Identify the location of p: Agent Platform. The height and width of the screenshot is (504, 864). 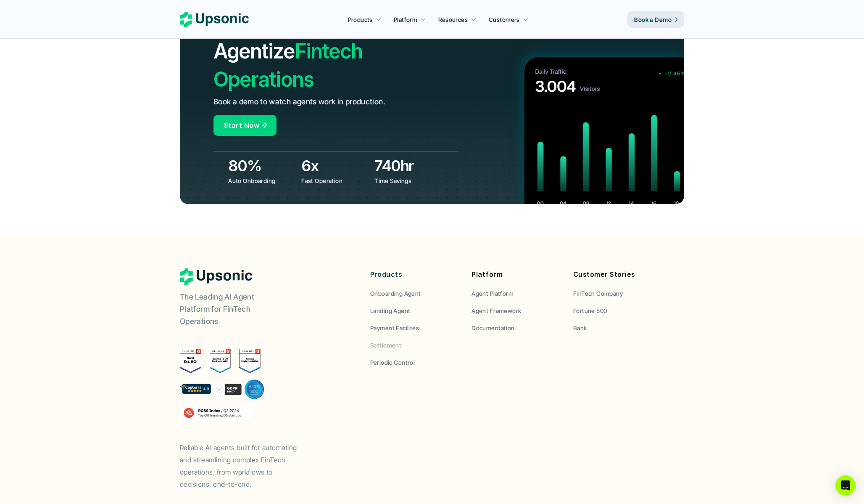
(492, 293).